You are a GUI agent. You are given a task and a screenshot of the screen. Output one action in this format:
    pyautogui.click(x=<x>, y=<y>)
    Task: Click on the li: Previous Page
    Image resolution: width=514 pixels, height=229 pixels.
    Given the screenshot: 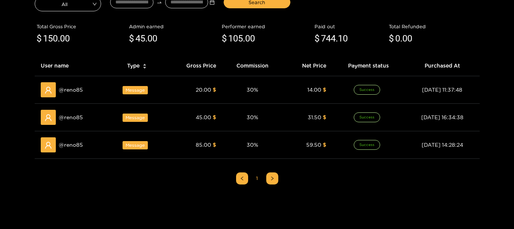 What is the action you would take?
    pyautogui.click(x=242, y=178)
    